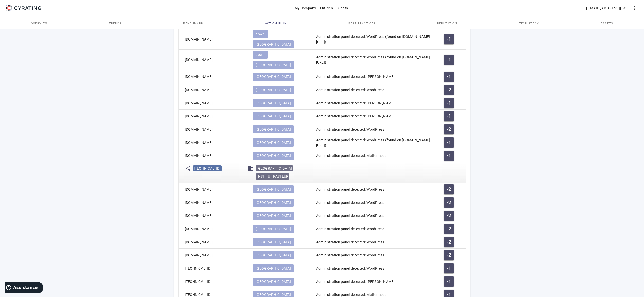 The height and width of the screenshot is (297, 644). What do you see at coordinates (305, 8) in the screenshot?
I see `span: My Company` at bounding box center [305, 8].